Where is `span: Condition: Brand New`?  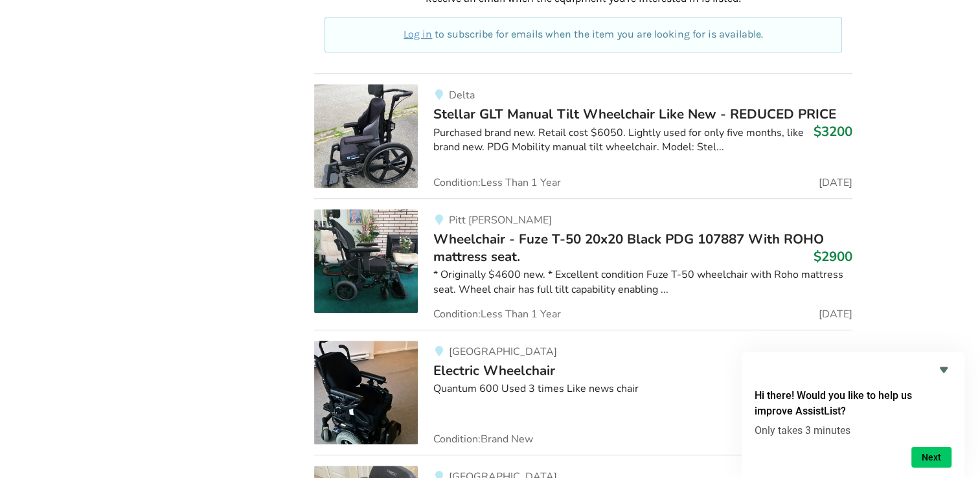
span: Condition: Brand New is located at coordinates (483, 439).